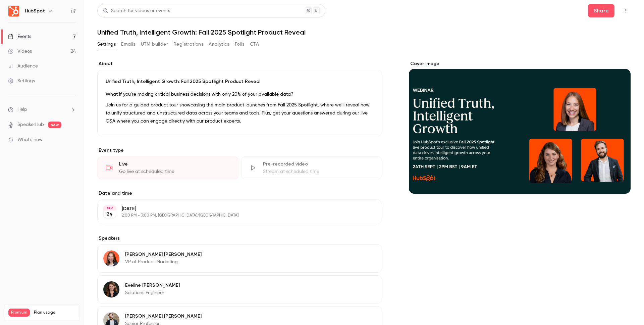 Image resolution: width=644 pixels, height=325 pixels. What do you see at coordinates (240, 64) in the screenshot?
I see `label: About` at bounding box center [240, 64].